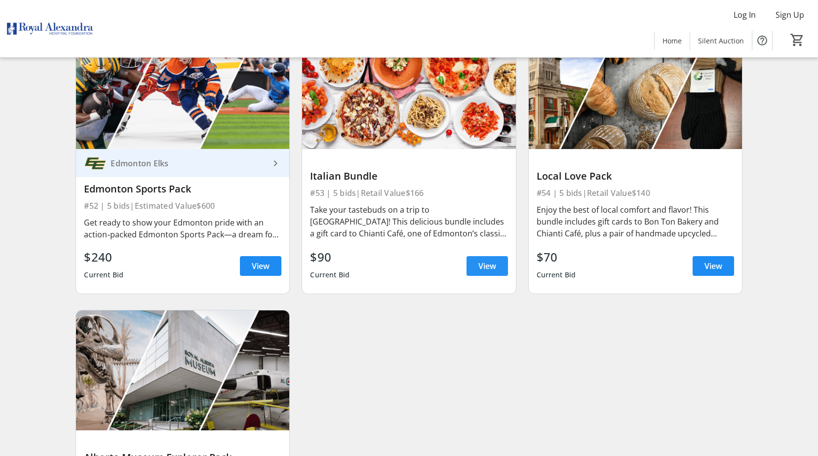 Image resolution: width=818 pixels, height=456 pixels. I want to click on img: Local Love Pack, so click(636, 89).